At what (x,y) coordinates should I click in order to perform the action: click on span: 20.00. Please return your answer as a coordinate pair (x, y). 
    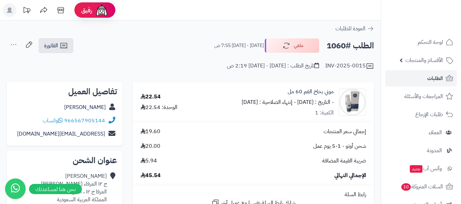
    Looking at the image, I should click on (150, 146).